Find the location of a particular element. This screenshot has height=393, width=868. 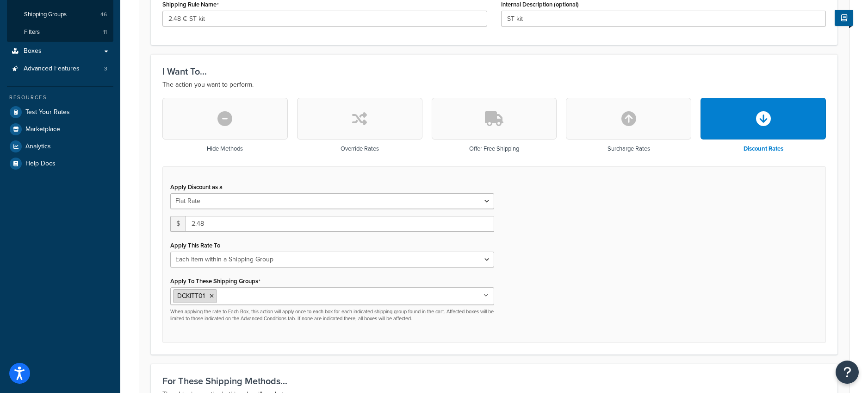

span: Shipping Groups is located at coordinates (45, 15).